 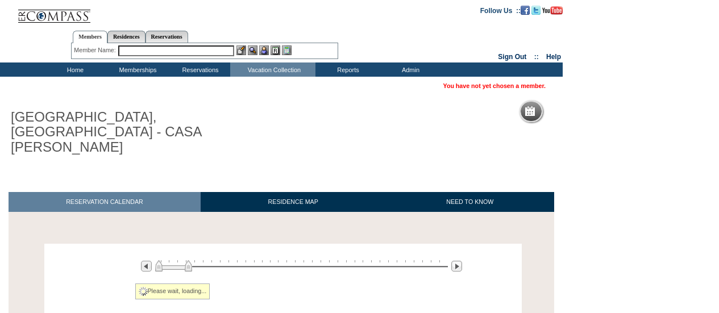 I want to click on td: Home, so click(x=74, y=69).